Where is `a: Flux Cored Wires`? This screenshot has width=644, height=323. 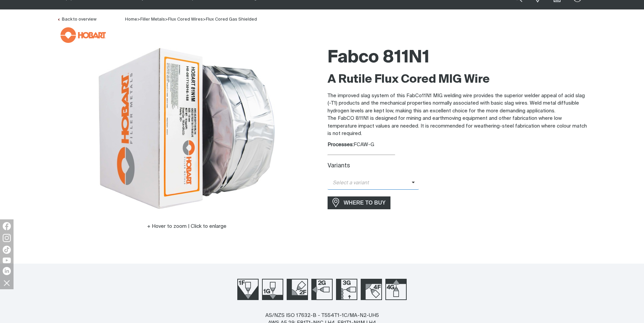 a: Flux Cored Wires is located at coordinates (185, 19).